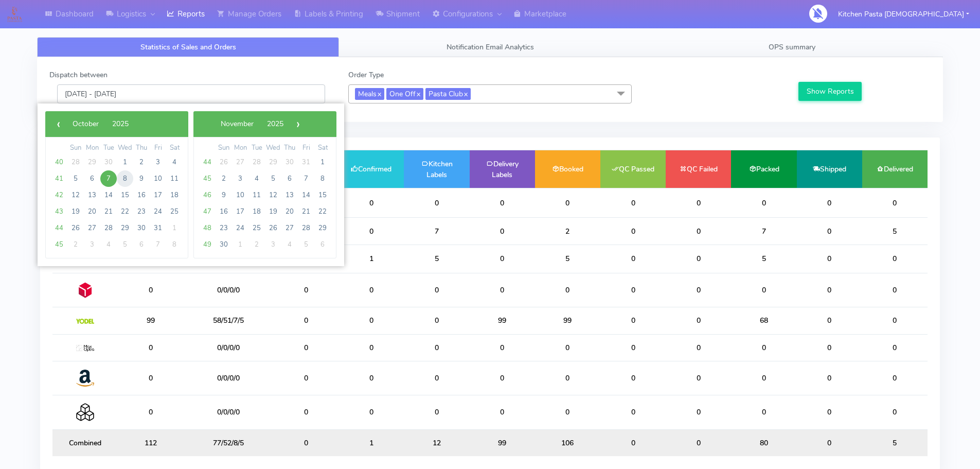 The image size is (980, 469). Describe the element at coordinates (120, 124) in the screenshot. I see `button: 2025` at that location.